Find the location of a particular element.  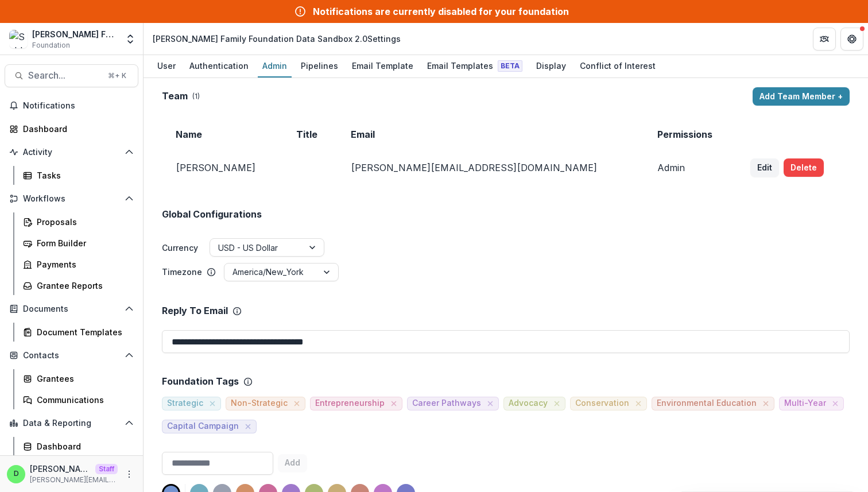

button: Partners is located at coordinates (824, 39).